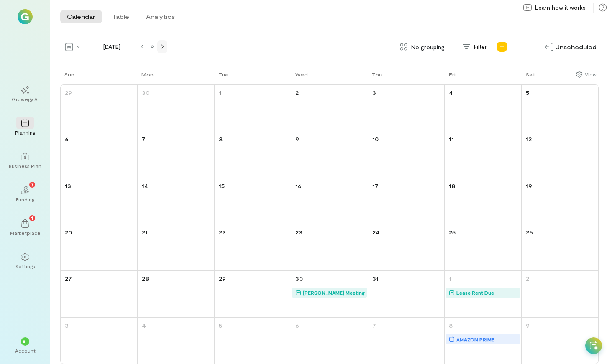 The height and width of the screenshot is (364, 612). What do you see at coordinates (68, 278) in the screenshot?
I see `a: July 27, 2025` at bounding box center [68, 278].